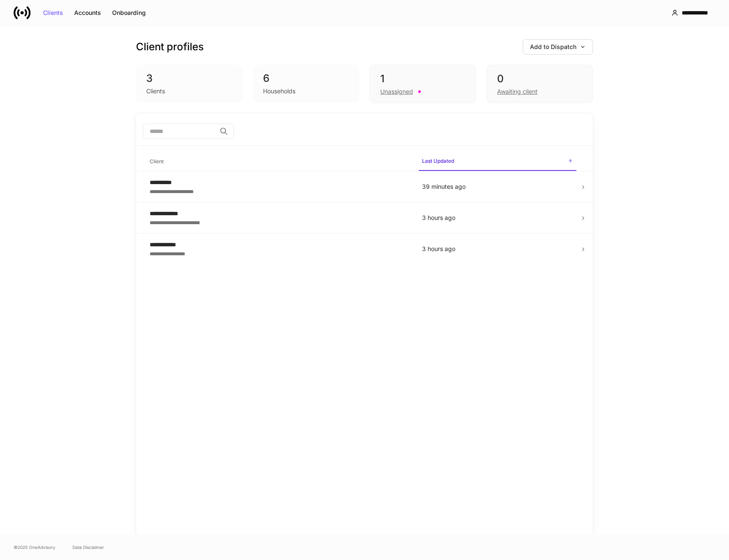 The image size is (729, 560). What do you see at coordinates (306, 79) in the screenshot?
I see `div: 6` at bounding box center [306, 79].